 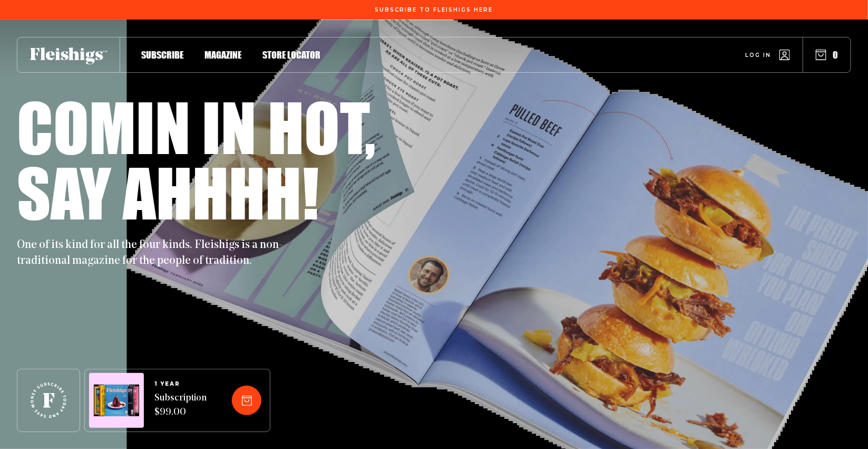 I want to click on span: Log in, so click(x=758, y=55).